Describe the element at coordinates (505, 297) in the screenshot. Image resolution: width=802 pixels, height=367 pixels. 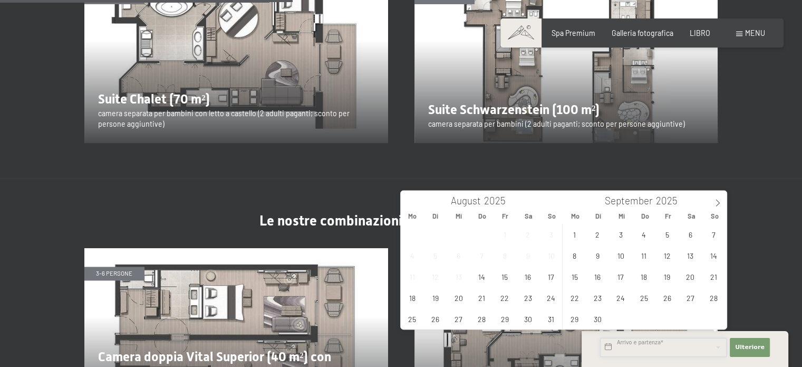
I see `span: August 22, 2025` at that location.